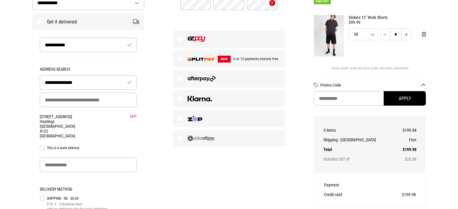 The height and width of the screenshot is (209, 458). What do you see at coordinates (14, 11) in the screenshot?
I see `button: Open LiveChat chat widget` at bounding box center [14, 11].